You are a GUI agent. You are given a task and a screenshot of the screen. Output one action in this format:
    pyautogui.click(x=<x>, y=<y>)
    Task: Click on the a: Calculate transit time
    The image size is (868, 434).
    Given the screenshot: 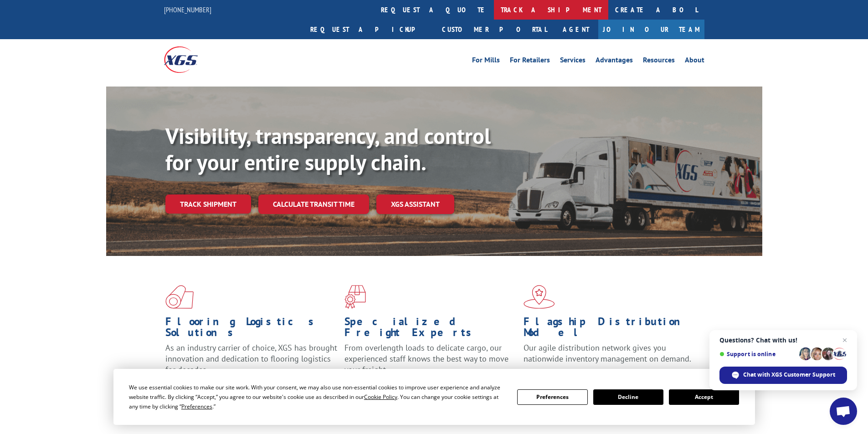 What is the action you would take?
    pyautogui.click(x=314, y=204)
    